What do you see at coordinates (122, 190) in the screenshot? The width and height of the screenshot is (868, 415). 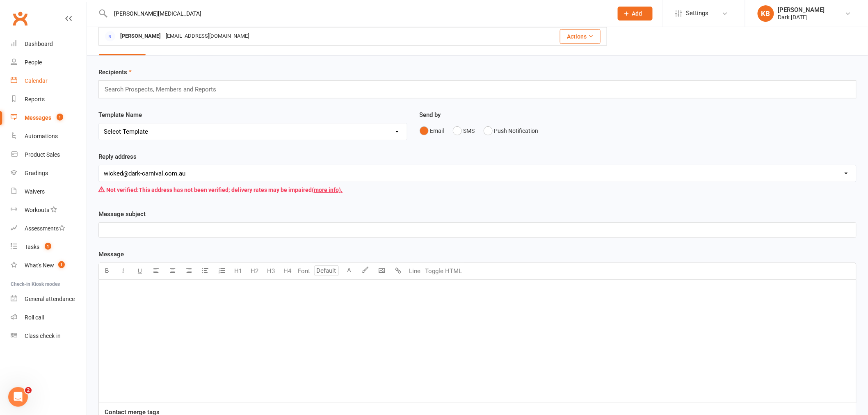 I see `strong: Not verified:` at bounding box center [122, 190].